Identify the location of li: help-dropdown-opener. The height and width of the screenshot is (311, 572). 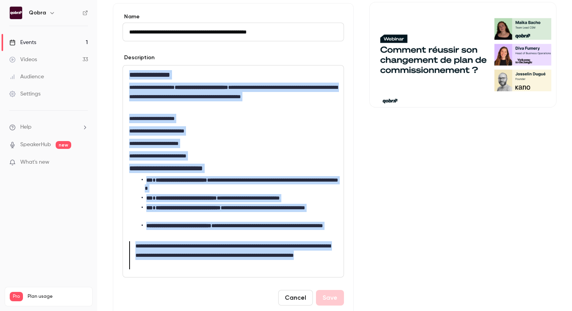
(49, 127).